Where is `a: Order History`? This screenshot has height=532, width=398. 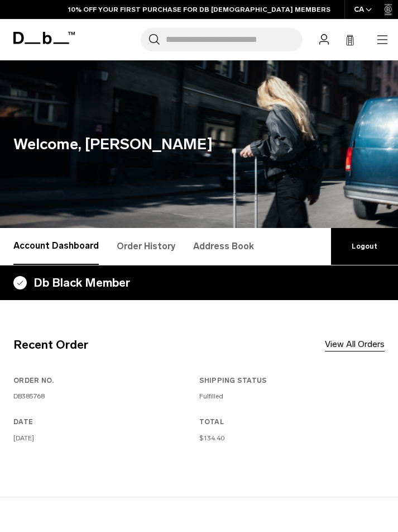
a: Order History is located at coordinates (146, 246).